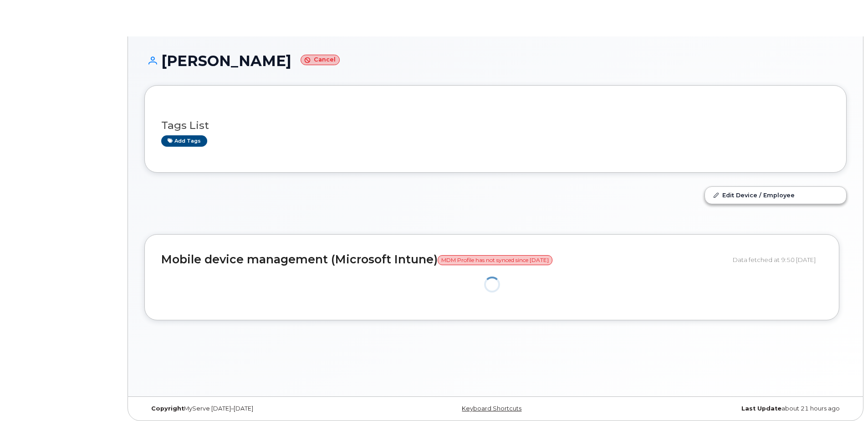 This screenshot has height=421, width=868. What do you see at coordinates (495, 125) in the screenshot?
I see `h3: Tags List` at bounding box center [495, 125].